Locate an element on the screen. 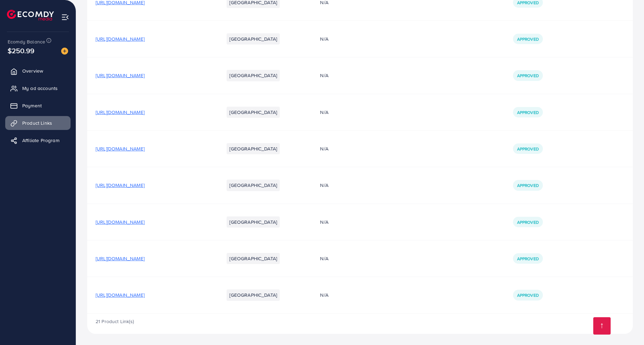 This screenshot has height=345, width=644. a: My ad accounts is located at coordinates (38, 88).